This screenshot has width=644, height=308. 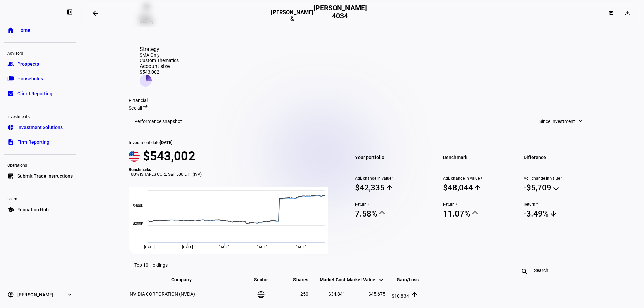 What do you see at coordinates (11, 210) in the screenshot?
I see `eth-mat-symbol: school` at bounding box center [11, 210].